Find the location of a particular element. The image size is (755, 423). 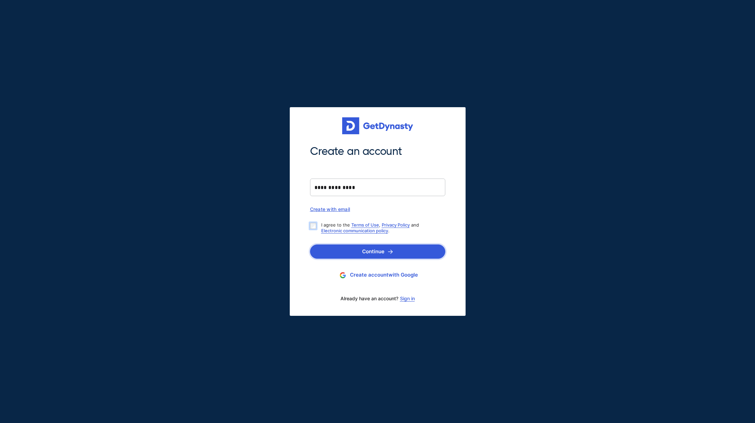

a: Privacy Policy is located at coordinates (396, 225).